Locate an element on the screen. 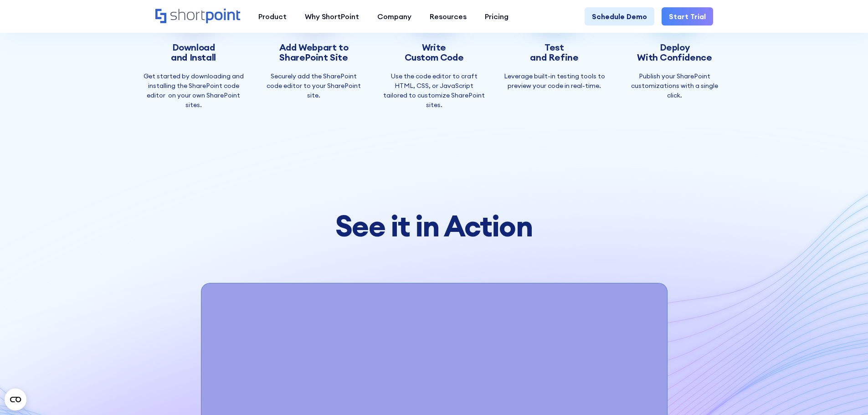 This screenshot has height=415, width=868. div: Product is located at coordinates (273, 17).